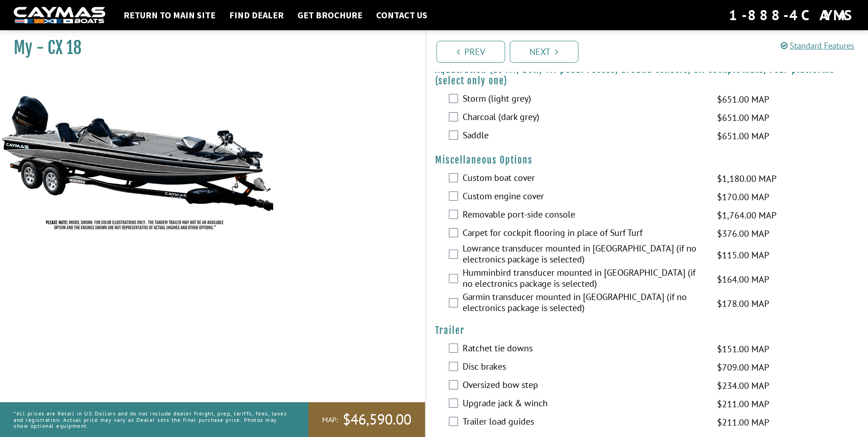 The height and width of the screenshot is (437, 868). I want to click on label: Charcoal (dark grey), so click(585, 118).